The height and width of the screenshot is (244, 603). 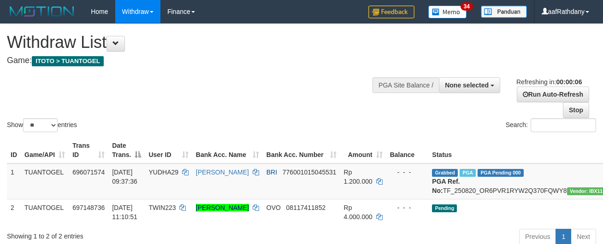 I want to click on span: ITOTO > TUANTOGEL, so click(x=68, y=61).